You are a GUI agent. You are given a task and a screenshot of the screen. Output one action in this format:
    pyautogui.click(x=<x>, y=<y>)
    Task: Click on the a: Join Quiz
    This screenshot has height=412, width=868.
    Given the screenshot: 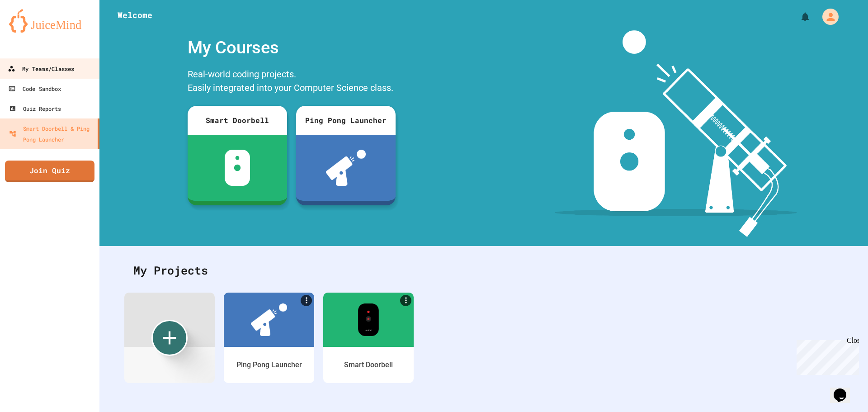 What is the action you would take?
    pyautogui.click(x=49, y=172)
    